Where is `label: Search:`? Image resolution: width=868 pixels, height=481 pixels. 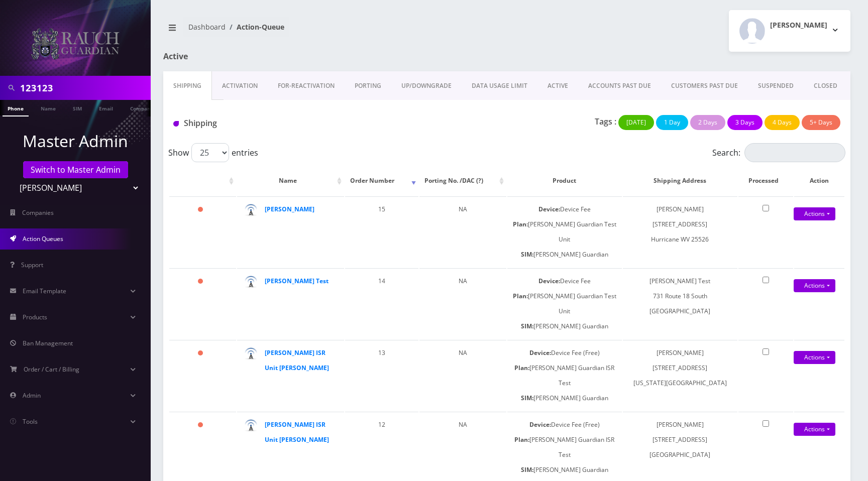 label: Search: is located at coordinates (779, 153).